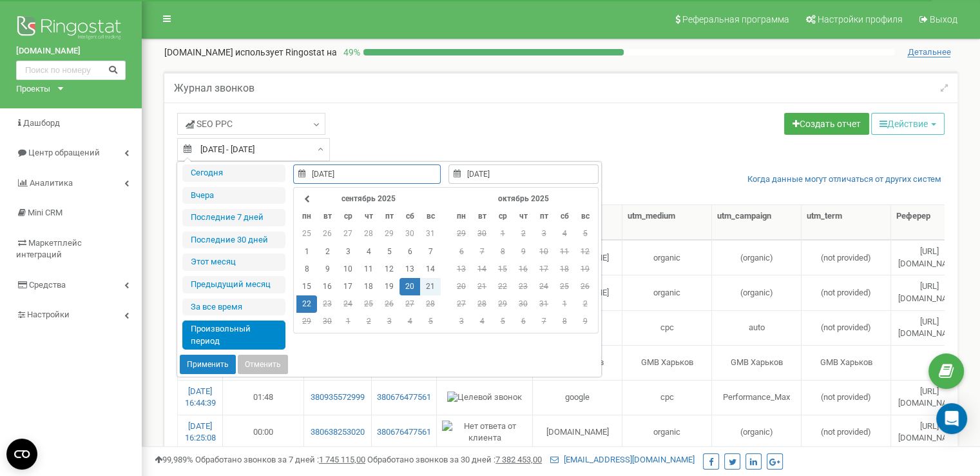  I want to click on span: Настройки, so click(48, 314).